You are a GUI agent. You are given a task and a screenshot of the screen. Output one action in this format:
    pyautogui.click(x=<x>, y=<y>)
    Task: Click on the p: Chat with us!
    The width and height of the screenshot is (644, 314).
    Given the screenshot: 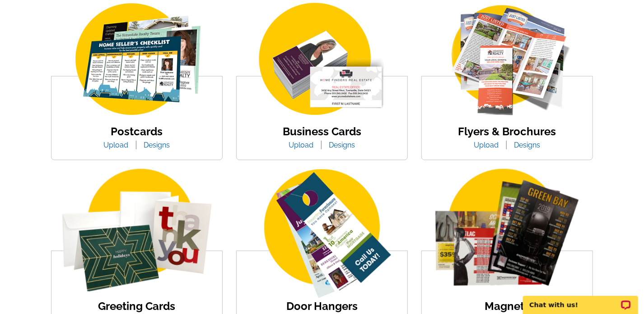 What is the action you would take?
    pyautogui.click(x=57, y=19)
    